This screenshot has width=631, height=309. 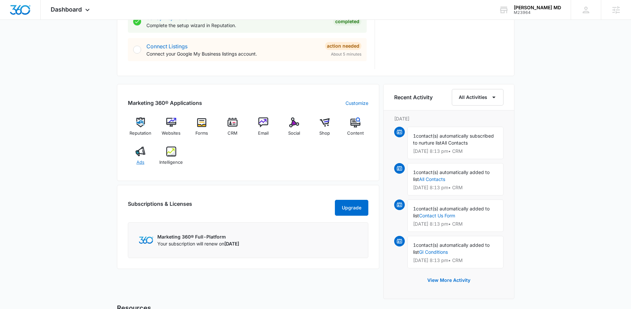 I want to click on a: Social, so click(x=294, y=129).